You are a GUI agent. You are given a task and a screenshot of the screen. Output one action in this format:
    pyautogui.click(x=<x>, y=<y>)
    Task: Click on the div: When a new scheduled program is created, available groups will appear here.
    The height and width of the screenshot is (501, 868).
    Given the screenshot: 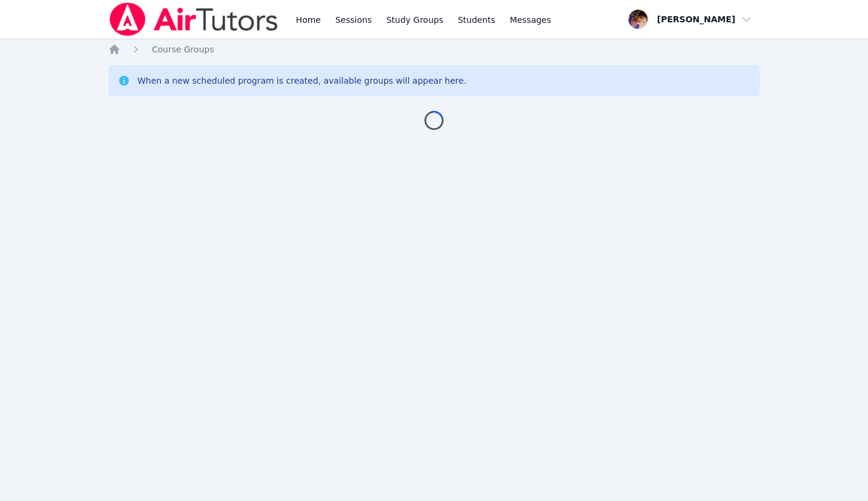 What is the action you would take?
    pyautogui.click(x=302, y=81)
    